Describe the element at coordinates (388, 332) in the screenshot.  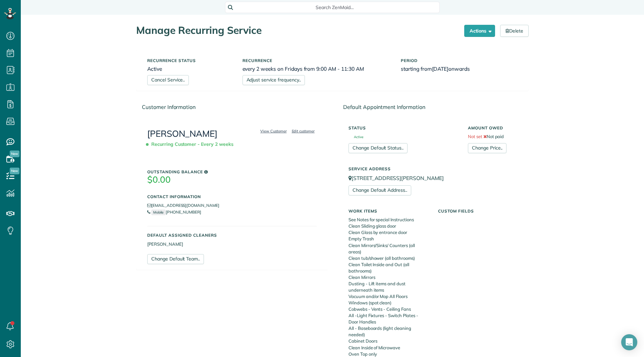
I see `li: All - Baseboards (light cleaning needed)` at that location.